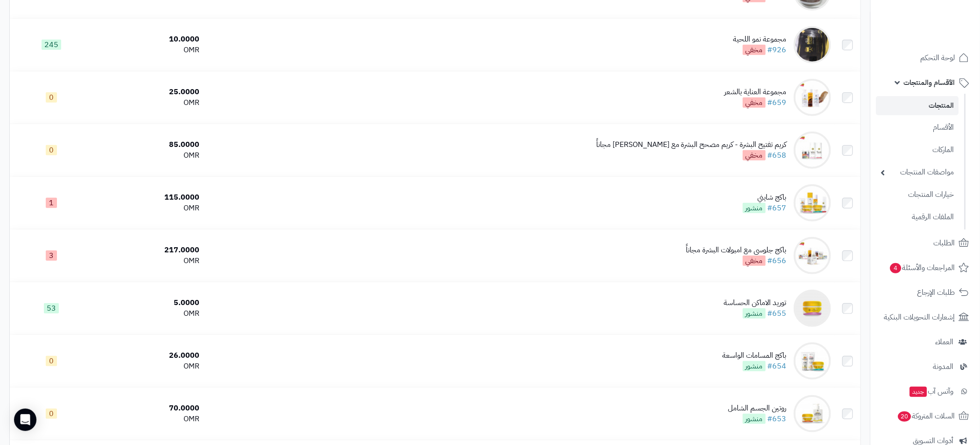  I want to click on a: الملفات الرقمية, so click(918, 217).